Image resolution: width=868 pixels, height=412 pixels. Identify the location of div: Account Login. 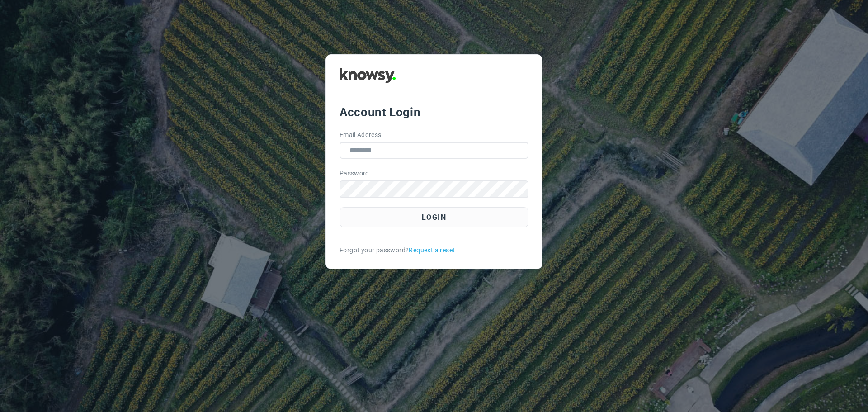
(434, 112).